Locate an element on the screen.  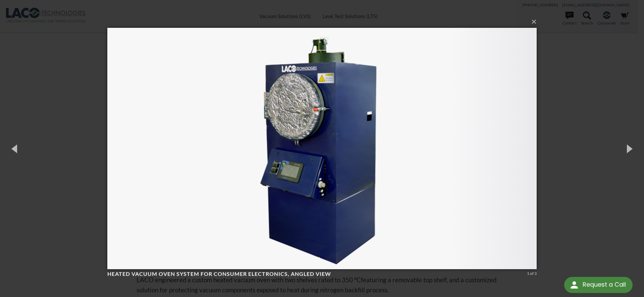
h4: Heated Vacuum Oven System for Consumer Electronics, angled view is located at coordinates (316, 274).